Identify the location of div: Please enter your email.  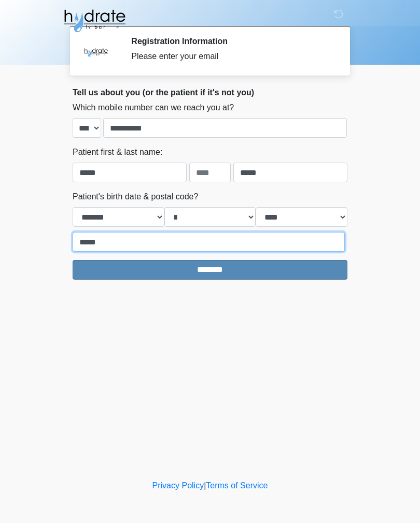
(231, 57).